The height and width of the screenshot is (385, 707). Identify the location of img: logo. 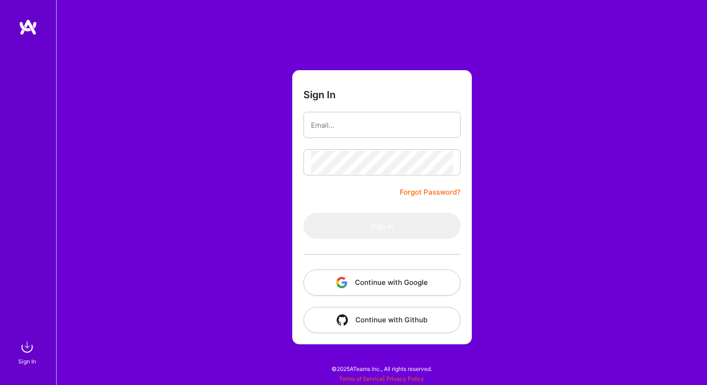
(28, 27).